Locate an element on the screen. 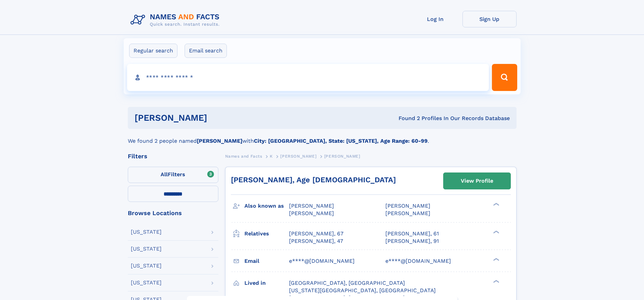 The image size is (644, 300). label: Email search is located at coordinates (206, 51).